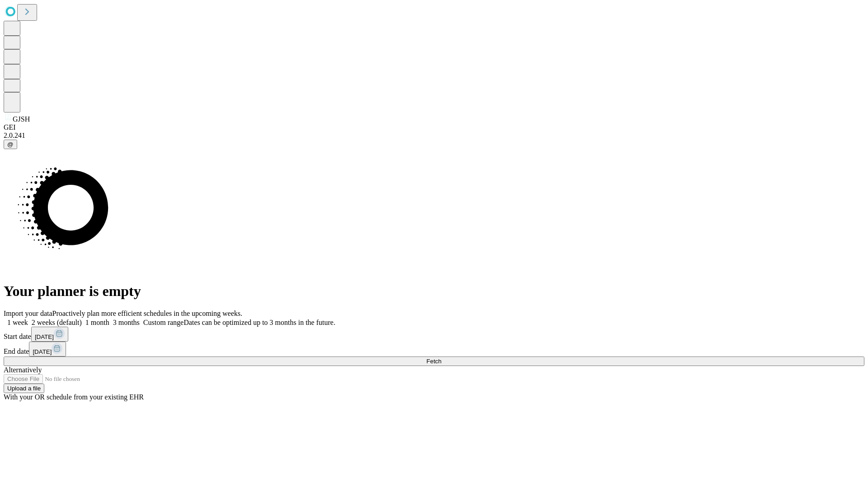 The image size is (868, 488). Describe the element at coordinates (28, 313) in the screenshot. I see `span: Import your data` at that location.